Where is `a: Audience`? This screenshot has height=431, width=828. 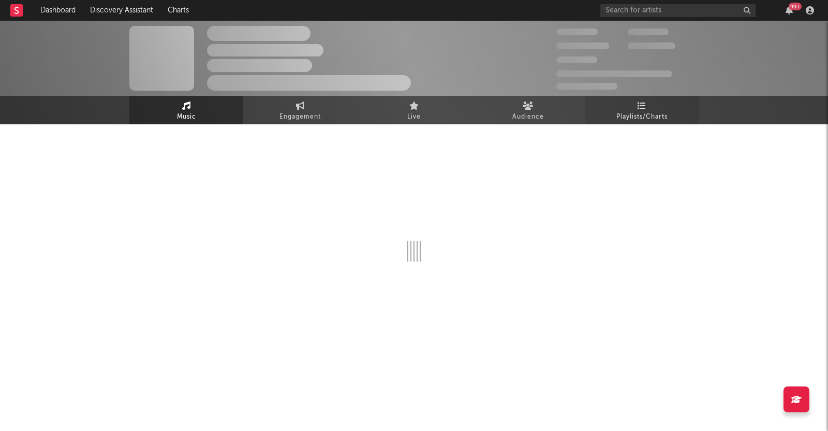
a: Audience is located at coordinates (528, 110).